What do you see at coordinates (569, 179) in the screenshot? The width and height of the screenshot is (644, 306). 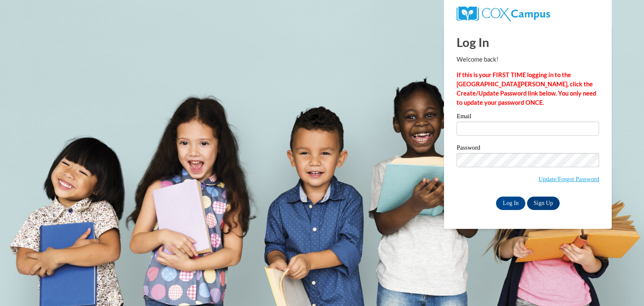 I see `a: Update/Forgot Password` at bounding box center [569, 179].